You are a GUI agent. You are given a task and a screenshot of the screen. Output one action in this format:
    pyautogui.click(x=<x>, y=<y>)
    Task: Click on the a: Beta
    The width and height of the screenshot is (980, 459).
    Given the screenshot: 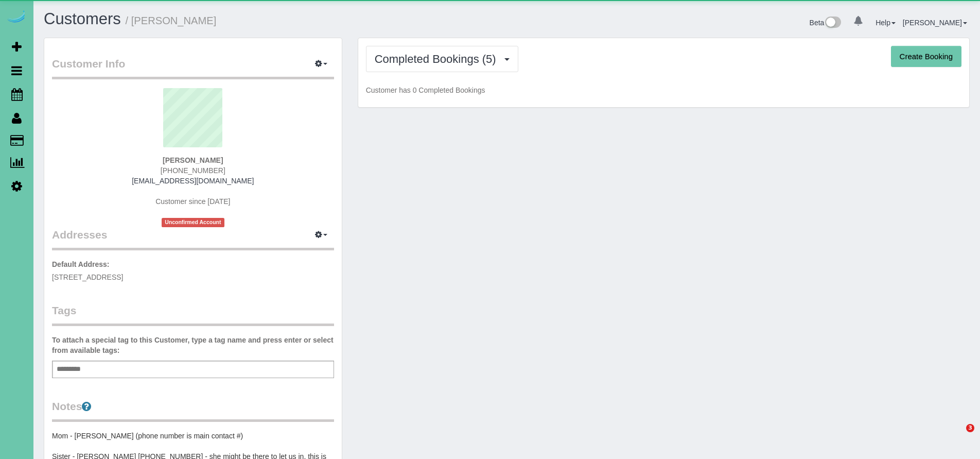 What is the action you would take?
    pyautogui.click(x=826, y=23)
    